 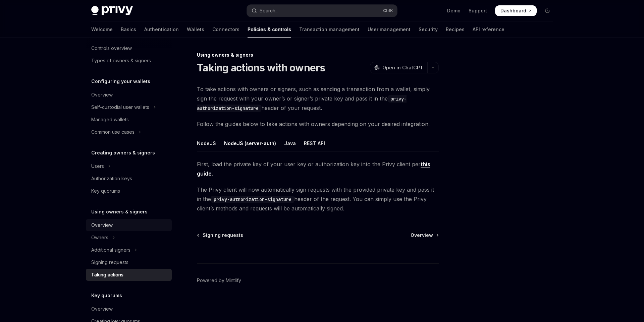 What do you see at coordinates (318, 199) in the screenshot?
I see `span: The Privy client will now automatically sign requests with the provided private key and pass it i...` at bounding box center [318, 199].